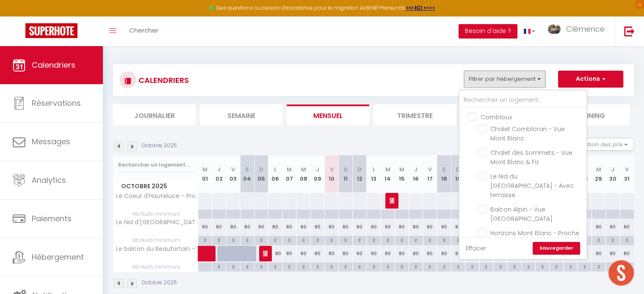 Image resolution: width=644 pixels, height=294 pixels. I want to click on span: MENAGE DE FOND, so click(391, 200).